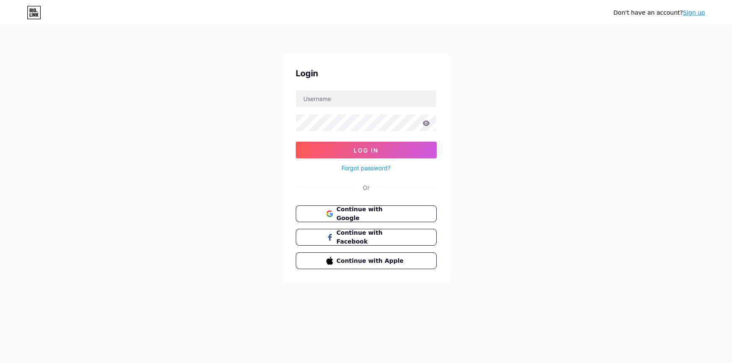 This screenshot has height=363, width=732. What do you see at coordinates (366, 99) in the screenshot?
I see `input: Username` at bounding box center [366, 99].